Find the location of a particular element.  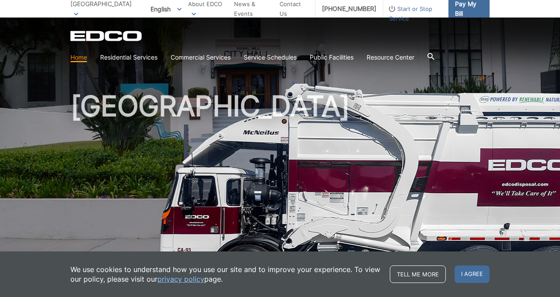

a: Resource Center is located at coordinates (390, 57).